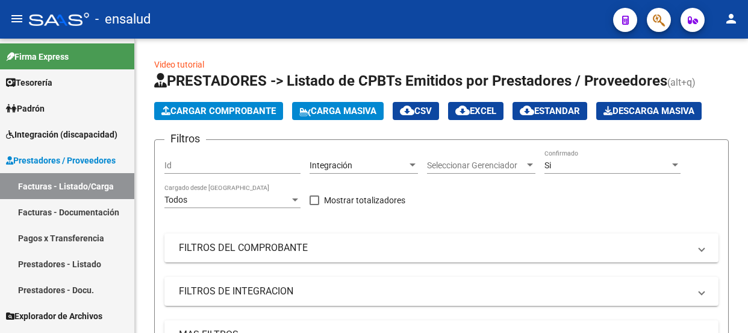 The width and height of the screenshot is (748, 333). What do you see at coordinates (434, 248) in the screenshot?
I see `mat-panel-title: FILTROS DEL COMPROBANTE` at bounding box center [434, 248].